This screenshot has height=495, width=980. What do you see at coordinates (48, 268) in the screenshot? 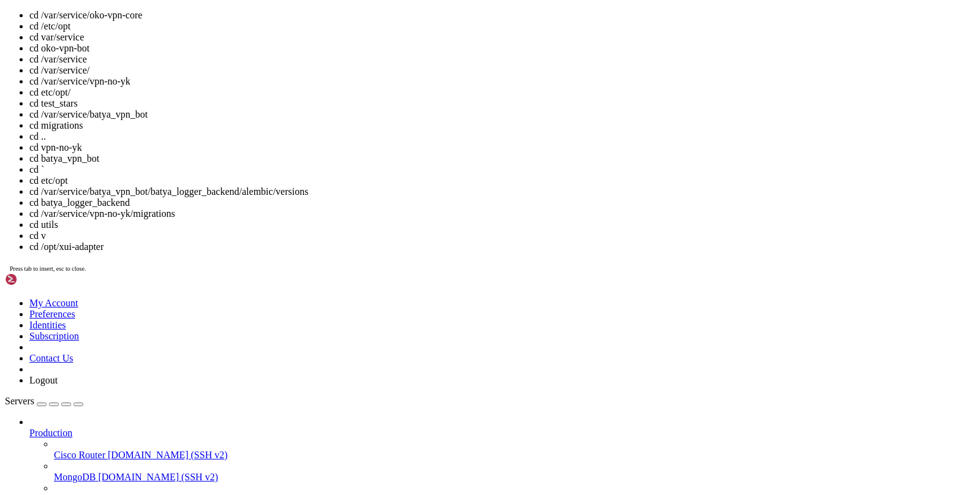
I see `span: Press tab to insert, esc to close.` at bounding box center [48, 268].